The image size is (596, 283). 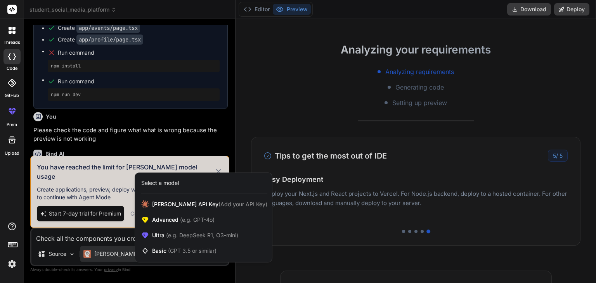 What do you see at coordinates (192, 251) in the screenshot?
I see `span: (GPT 3.5 or similar)` at bounding box center [192, 251].